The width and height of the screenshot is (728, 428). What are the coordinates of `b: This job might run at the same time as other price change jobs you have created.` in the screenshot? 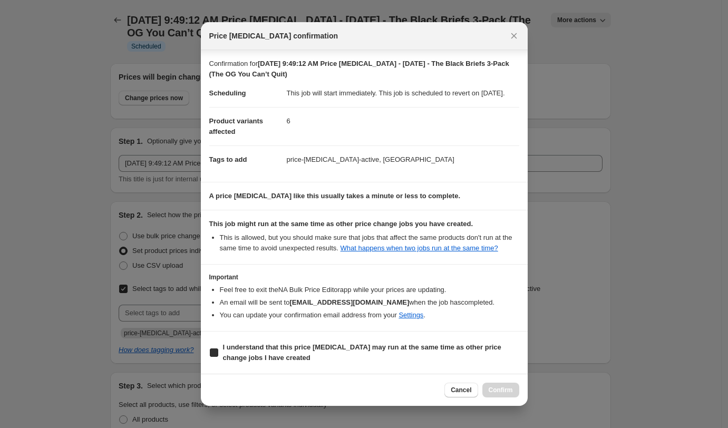 It's located at (341, 223).